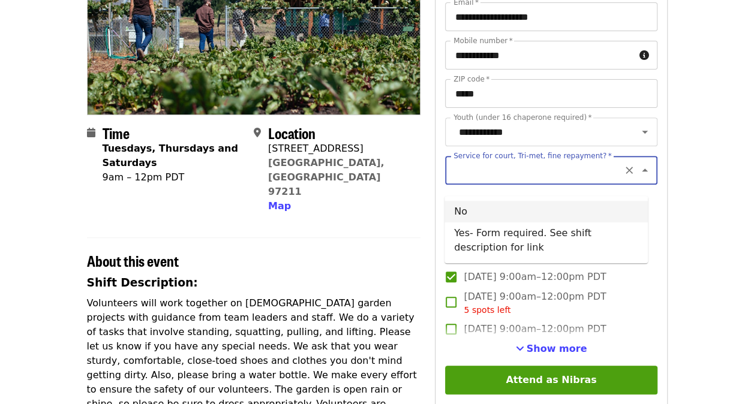 This screenshot has height=404, width=754. I want to click on button: Close, so click(645, 170).